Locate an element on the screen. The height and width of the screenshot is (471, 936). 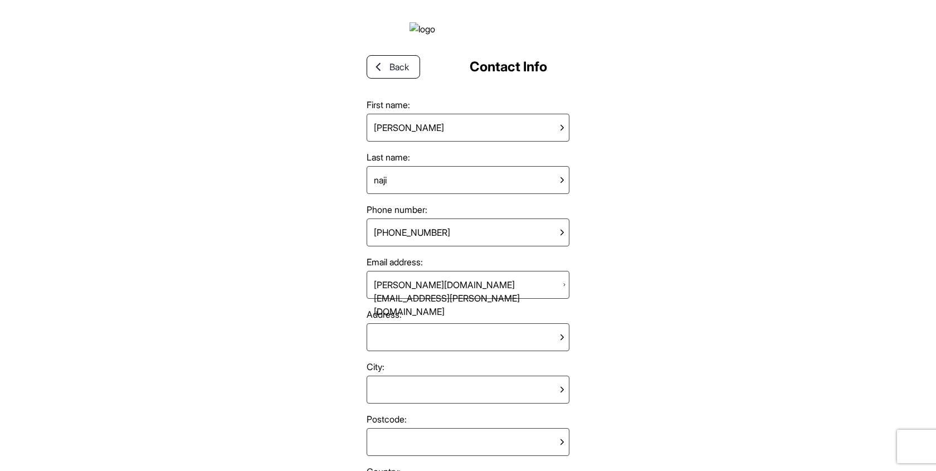
label: Postcode: is located at coordinates (468, 419).